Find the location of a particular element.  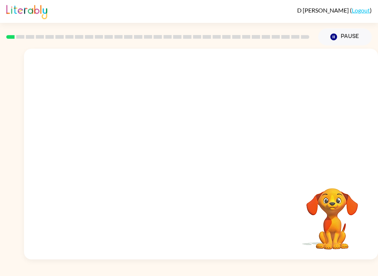

button: Pause is located at coordinates (345, 37).